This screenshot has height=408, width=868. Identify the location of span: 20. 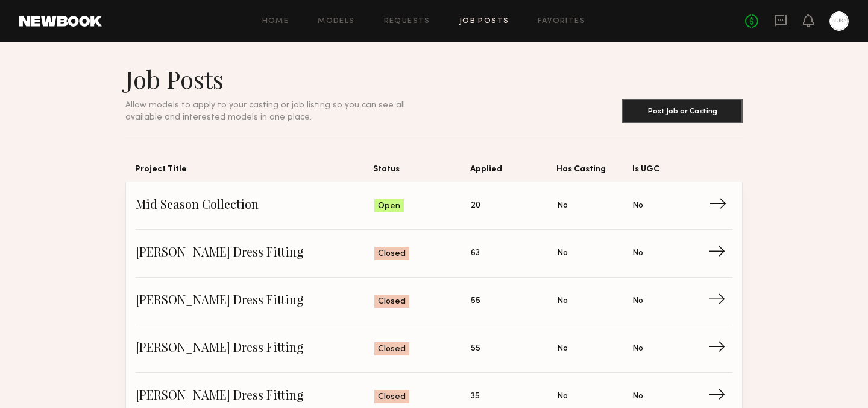
(475, 206).